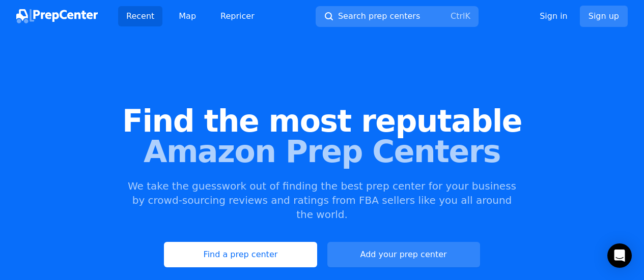 This screenshot has height=280, width=644. What do you see at coordinates (321, 121) in the screenshot?
I see `span: Find the most reputable` at bounding box center [321, 121].